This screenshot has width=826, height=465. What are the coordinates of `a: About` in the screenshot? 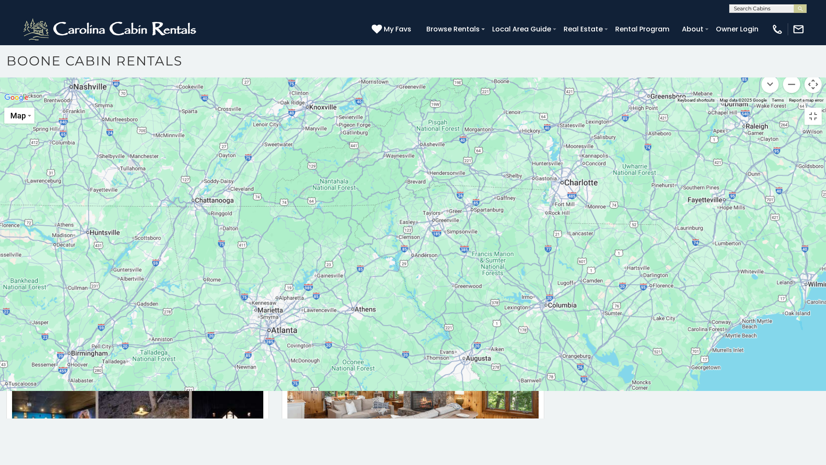 It's located at (693, 29).